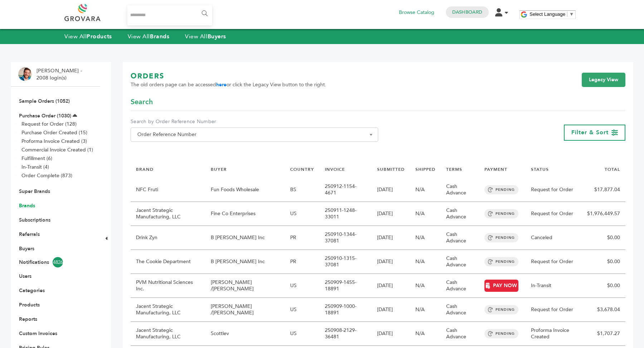 The height and width of the screenshot is (348, 644). Describe the element at coordinates (425, 169) in the screenshot. I see `a: SHIPPED` at that location.